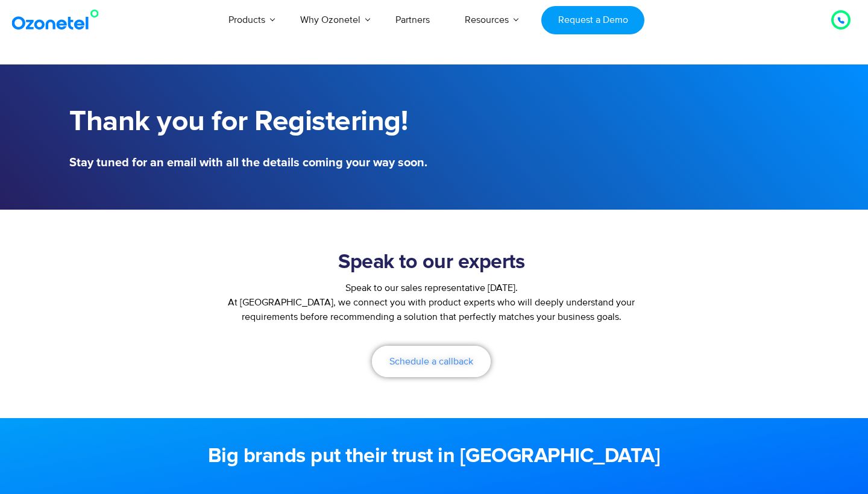  I want to click on h2: Speak to our experts, so click(432, 262).